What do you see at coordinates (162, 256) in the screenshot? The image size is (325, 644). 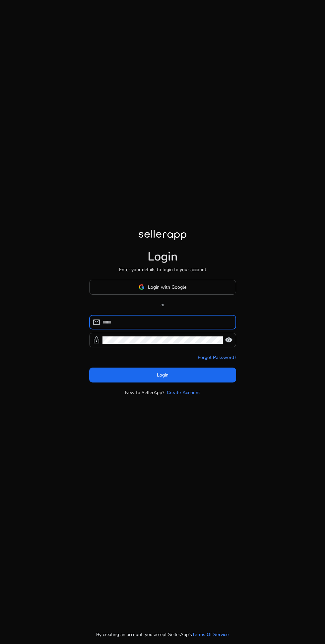 I see `h1: Login` at bounding box center [162, 256].